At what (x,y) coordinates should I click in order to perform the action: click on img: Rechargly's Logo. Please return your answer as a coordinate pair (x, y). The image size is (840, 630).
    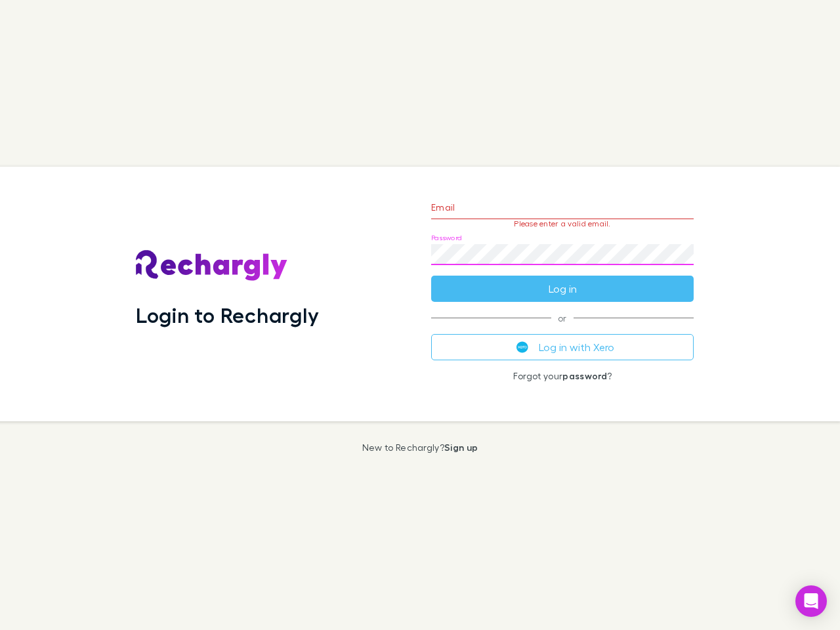
    Looking at the image, I should click on (212, 266).